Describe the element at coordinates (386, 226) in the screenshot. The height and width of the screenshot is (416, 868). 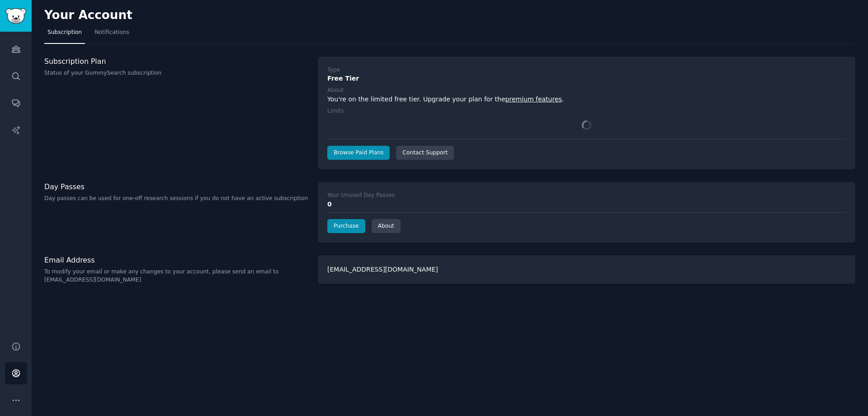
I see `a: About` at that location.